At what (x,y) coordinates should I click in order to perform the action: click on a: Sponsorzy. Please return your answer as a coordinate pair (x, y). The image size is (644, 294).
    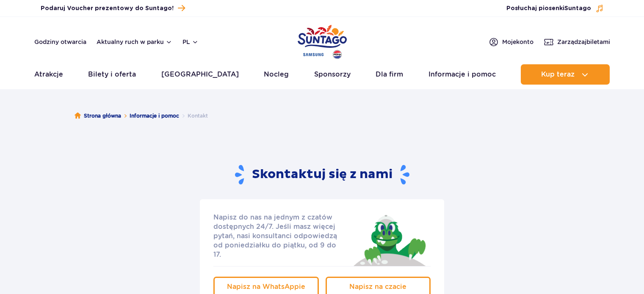
    Looking at the image, I should click on (332, 75).